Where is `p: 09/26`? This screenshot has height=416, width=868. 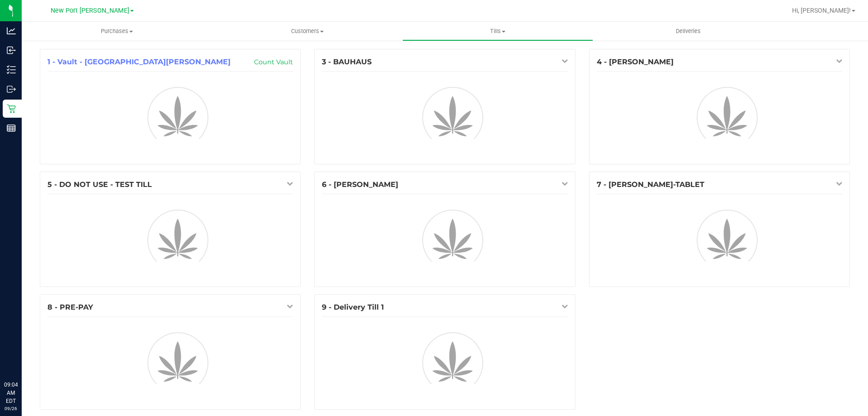 p: 09/26 is located at coordinates (11, 408).